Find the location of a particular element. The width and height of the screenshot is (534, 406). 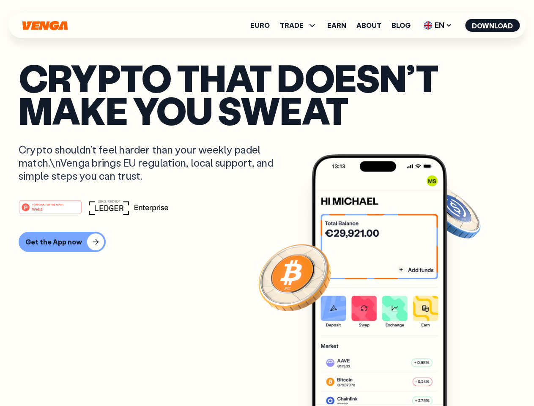

img: USDC coin is located at coordinates (452, 212).